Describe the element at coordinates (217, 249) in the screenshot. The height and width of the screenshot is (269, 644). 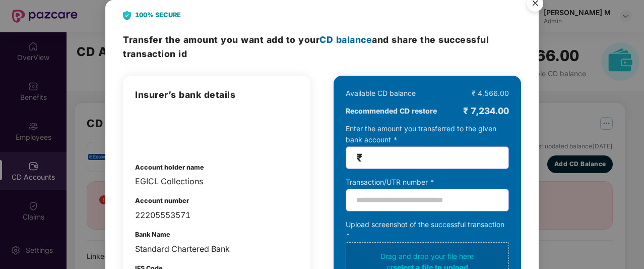
I see `div: Standard Chartered Bank` at that location.